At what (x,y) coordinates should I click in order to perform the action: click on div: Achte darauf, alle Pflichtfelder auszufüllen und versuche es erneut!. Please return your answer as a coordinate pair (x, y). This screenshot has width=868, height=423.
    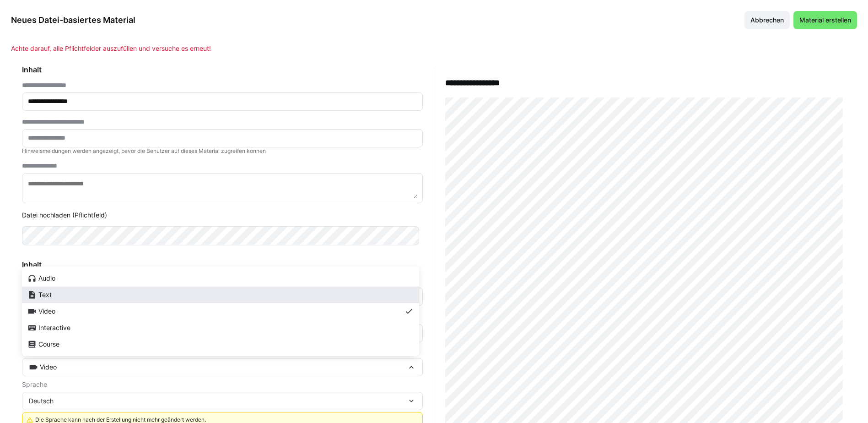
    Looking at the image, I should click on (434, 49).